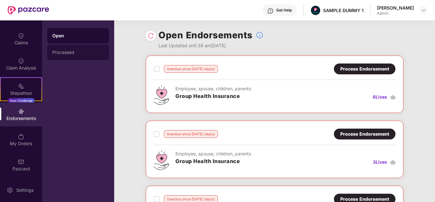  I want to click on div: SAMPLE DUMMY 1, so click(343, 10).